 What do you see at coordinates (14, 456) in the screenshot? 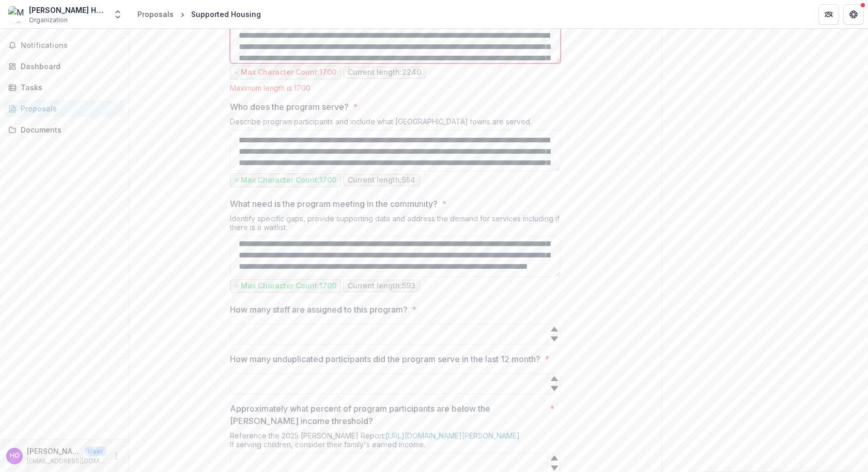
I see `div: Heather O'Connor` at bounding box center [14, 456].